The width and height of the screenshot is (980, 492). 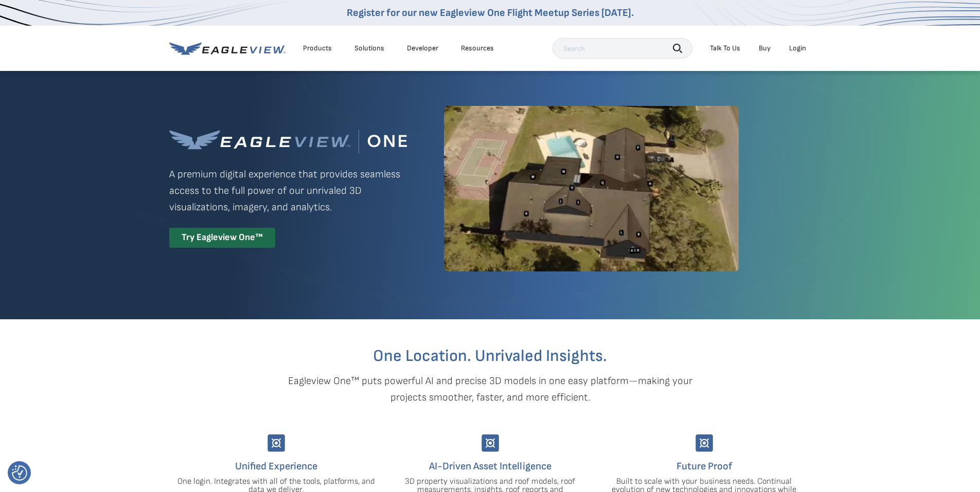 I want to click on h2: One Location. Unrivaled Insights., so click(x=490, y=356).